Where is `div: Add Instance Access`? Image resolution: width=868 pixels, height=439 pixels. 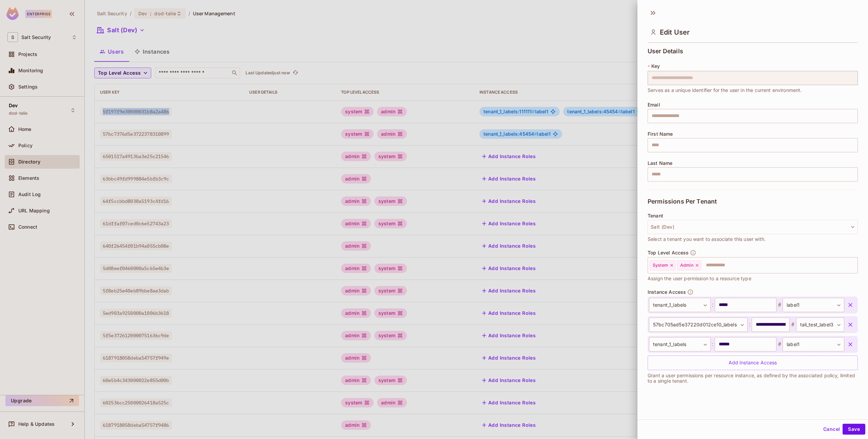
div: Add Instance Access is located at coordinates (753, 363).